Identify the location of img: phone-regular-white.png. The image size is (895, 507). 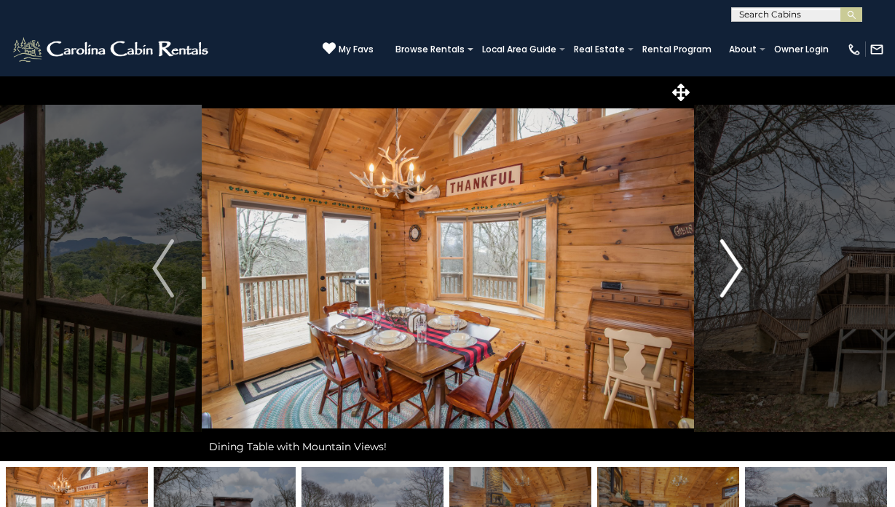
(854, 49).